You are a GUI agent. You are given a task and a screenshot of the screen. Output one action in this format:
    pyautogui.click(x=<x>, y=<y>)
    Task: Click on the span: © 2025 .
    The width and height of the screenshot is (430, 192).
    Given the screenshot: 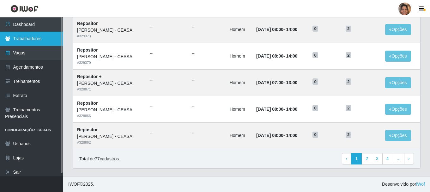 What is the action you would take?
    pyautogui.click(x=81, y=184)
    